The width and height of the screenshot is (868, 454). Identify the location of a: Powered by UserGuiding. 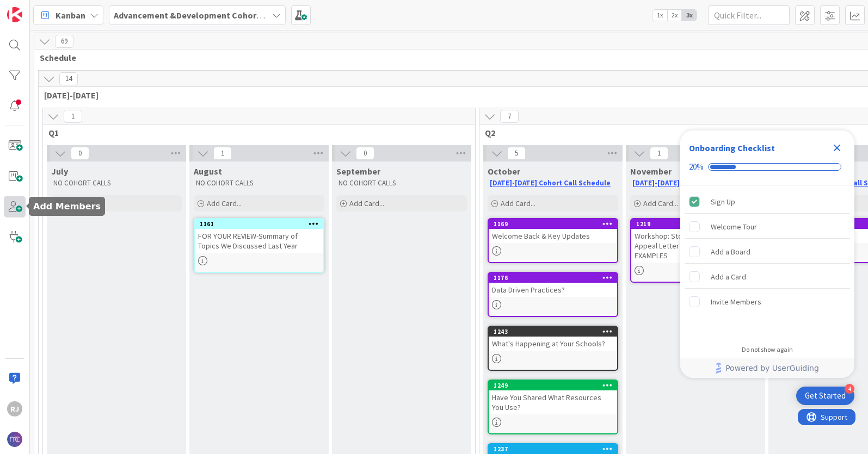
(767, 368).